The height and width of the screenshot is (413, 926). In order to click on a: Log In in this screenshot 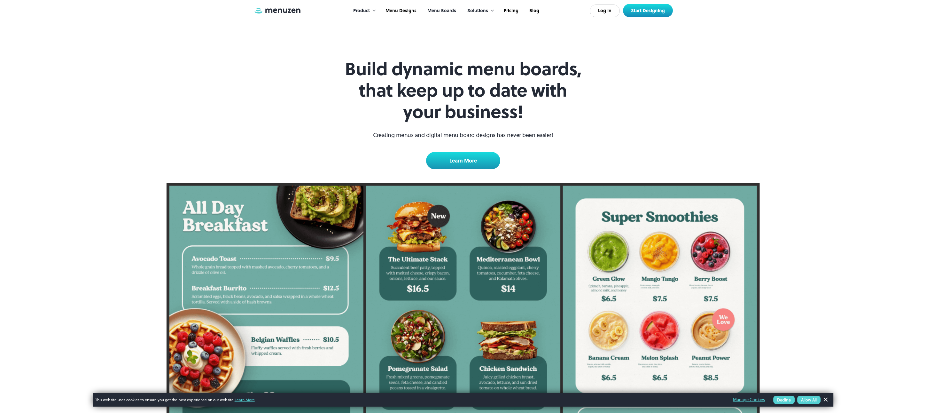, I will do `click(605, 11)`.